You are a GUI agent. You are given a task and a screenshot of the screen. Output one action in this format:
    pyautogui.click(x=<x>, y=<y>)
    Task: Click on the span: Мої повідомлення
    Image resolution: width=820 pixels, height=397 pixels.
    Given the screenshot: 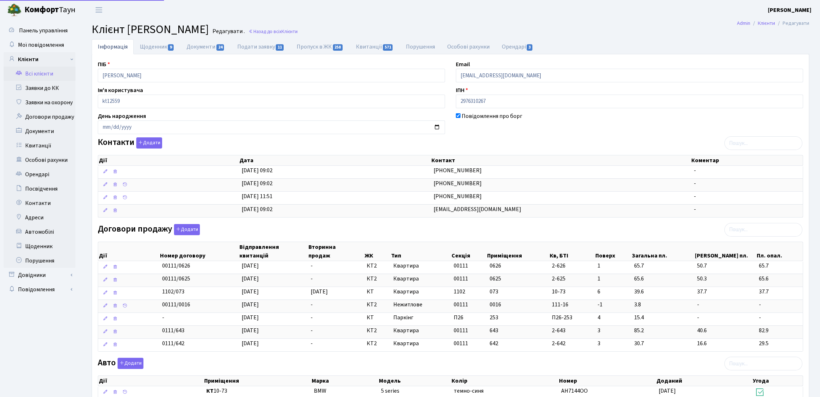 What is the action you would take?
    pyautogui.click(x=41, y=45)
    